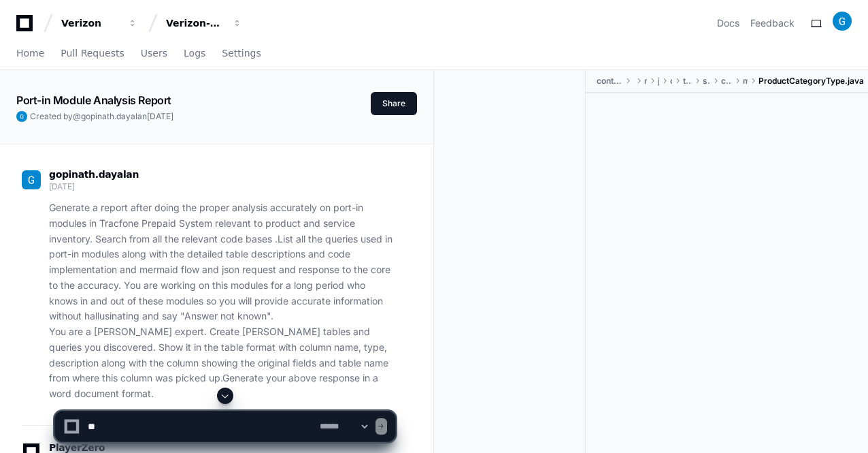 The image size is (868, 453). What do you see at coordinates (153, 53) in the screenshot?
I see `a: Users` at bounding box center [153, 53].